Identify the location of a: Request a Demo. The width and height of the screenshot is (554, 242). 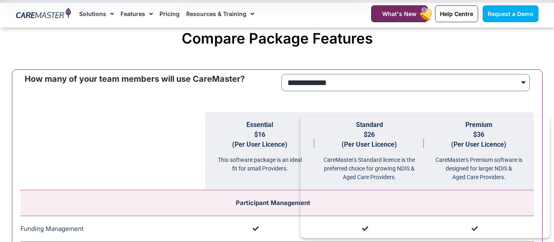
(511, 14).